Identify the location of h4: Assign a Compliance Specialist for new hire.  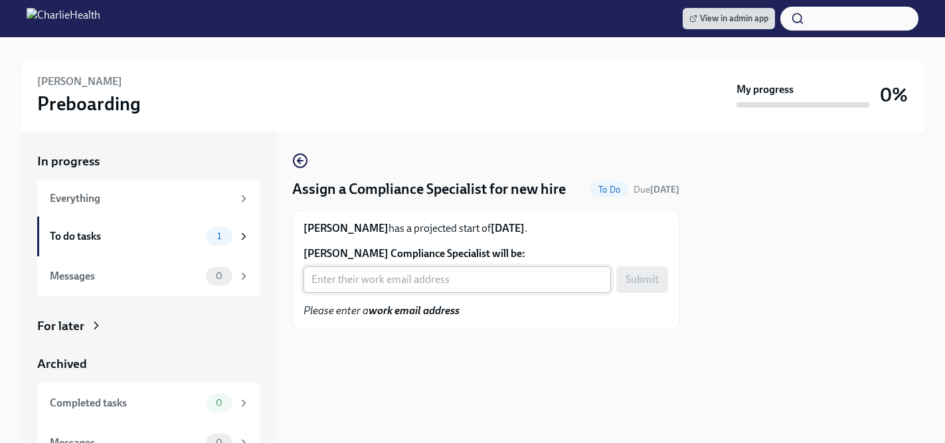
(429, 189).